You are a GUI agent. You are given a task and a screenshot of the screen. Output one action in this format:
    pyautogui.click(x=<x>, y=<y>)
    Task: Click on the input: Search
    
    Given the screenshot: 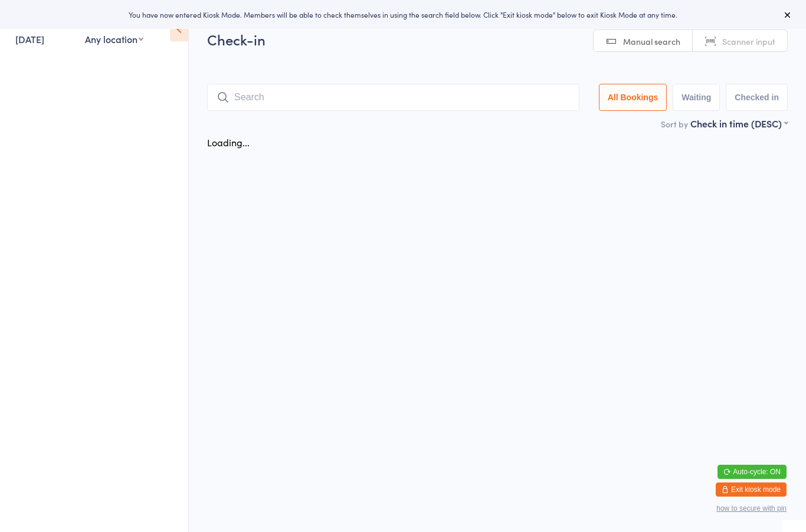 What is the action you would take?
    pyautogui.click(x=393, y=98)
    